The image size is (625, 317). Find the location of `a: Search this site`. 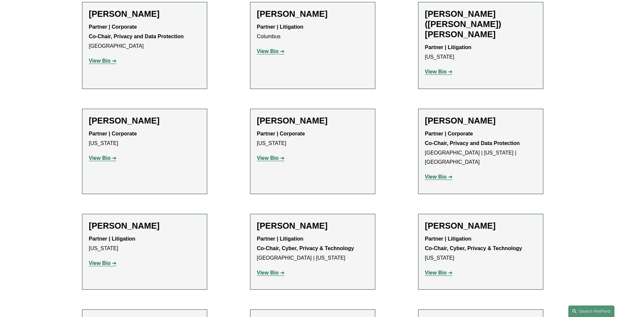

a: Search this site is located at coordinates (591, 311).